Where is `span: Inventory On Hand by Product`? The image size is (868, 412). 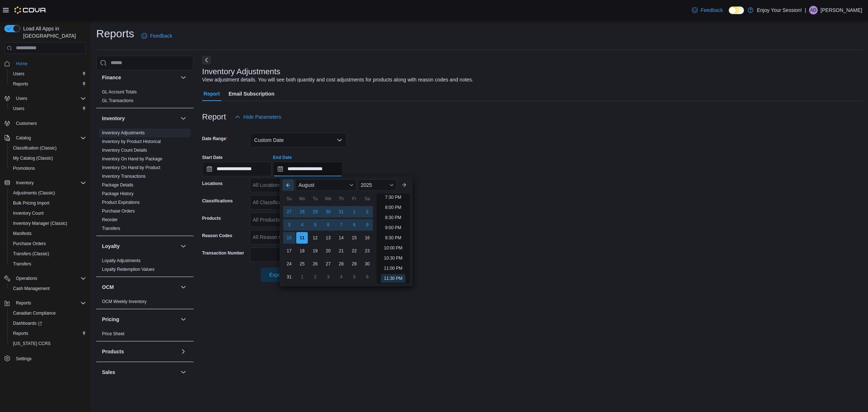 span: Inventory On Hand by Product is located at coordinates (131, 168).